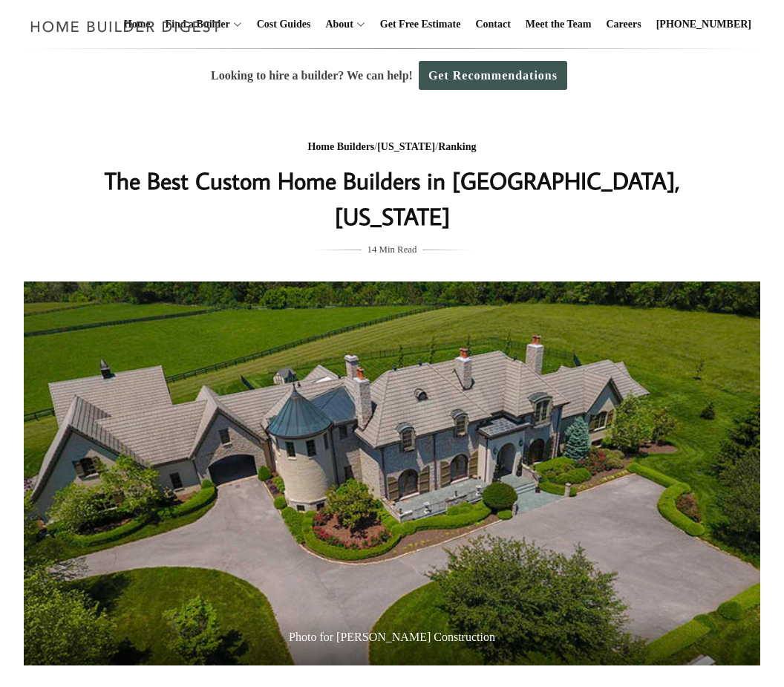  What do you see at coordinates (624, 25) in the screenshot?
I see `a: Careers` at bounding box center [624, 25].